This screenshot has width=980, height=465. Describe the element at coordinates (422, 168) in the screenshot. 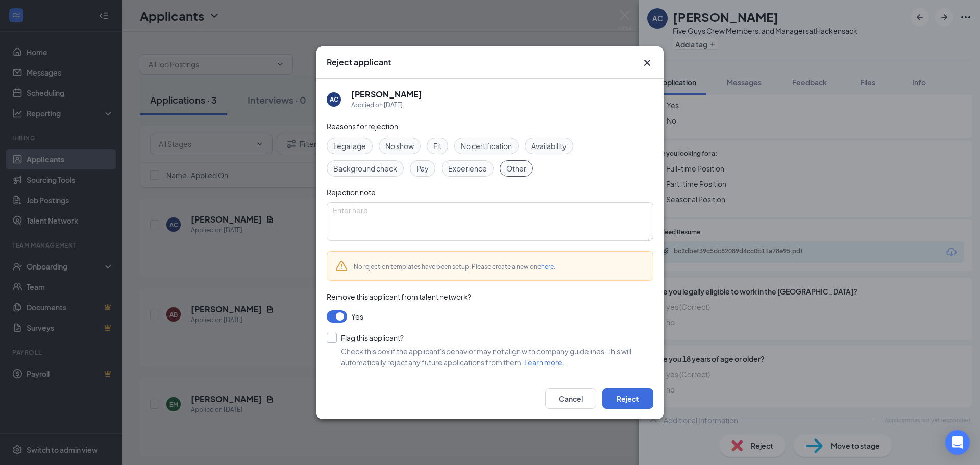

I see `span: Pay` at that location.